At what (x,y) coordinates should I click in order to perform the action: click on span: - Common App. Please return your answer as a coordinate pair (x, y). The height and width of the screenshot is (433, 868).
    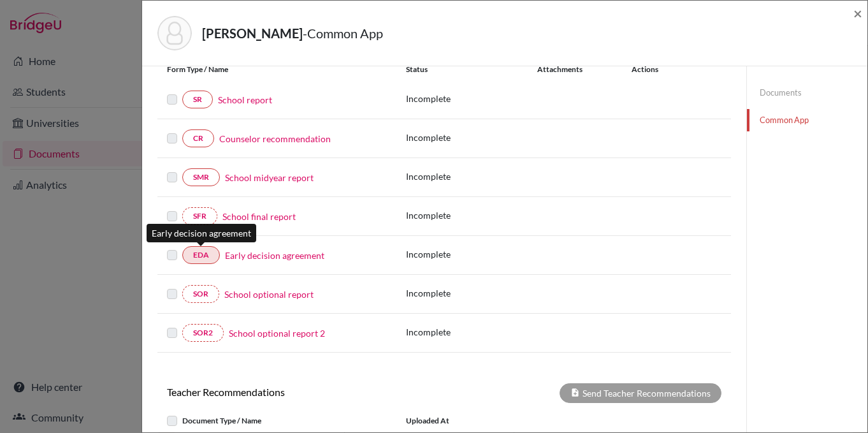
    Looking at the image, I should click on (343, 33).